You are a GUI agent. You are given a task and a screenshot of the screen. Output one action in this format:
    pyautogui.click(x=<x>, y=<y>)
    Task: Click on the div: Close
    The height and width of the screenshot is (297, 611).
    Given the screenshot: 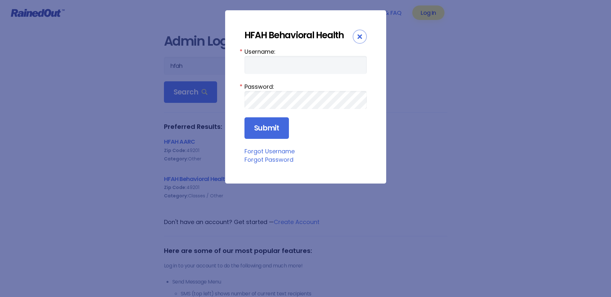 What is the action you would take?
    pyautogui.click(x=360, y=37)
    